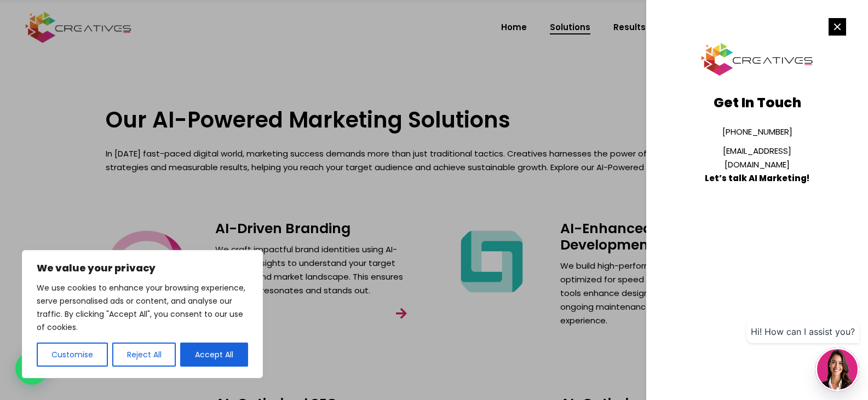 The image size is (868, 400). What do you see at coordinates (144, 355) in the screenshot?
I see `button: Reject All` at bounding box center [144, 355].